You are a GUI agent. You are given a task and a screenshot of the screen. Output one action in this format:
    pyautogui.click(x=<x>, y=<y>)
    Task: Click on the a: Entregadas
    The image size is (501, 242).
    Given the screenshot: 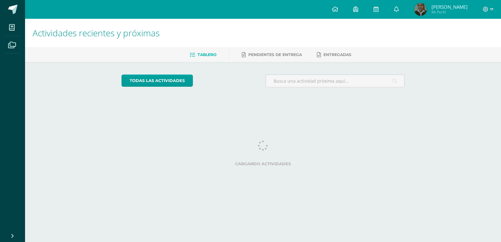 What is the action you would take?
    pyautogui.click(x=334, y=55)
    